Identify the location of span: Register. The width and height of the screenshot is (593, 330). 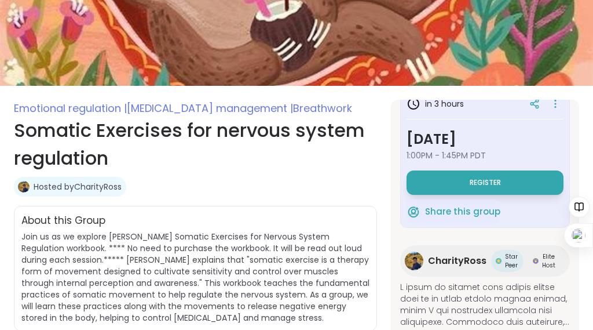
(486, 183).